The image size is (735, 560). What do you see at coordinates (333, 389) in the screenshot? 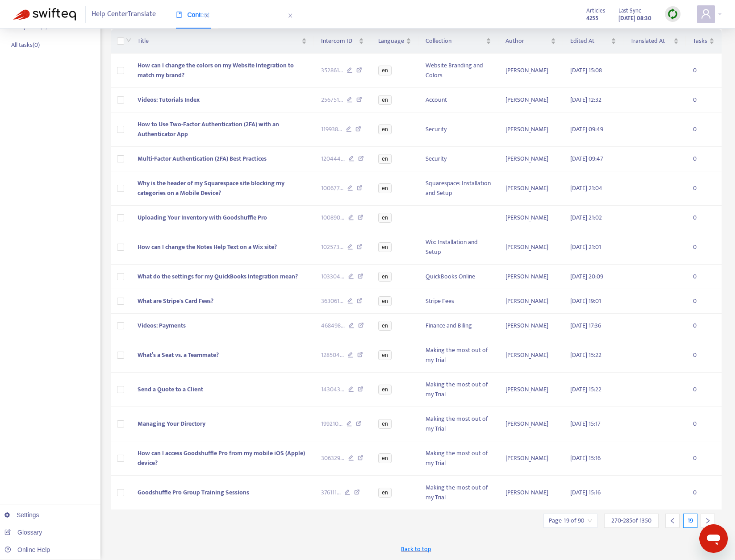
I see `span: 143043 ...` at bounding box center [333, 389].